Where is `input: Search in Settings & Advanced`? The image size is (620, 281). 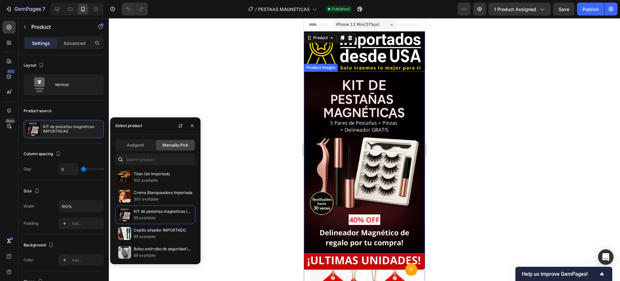
input: Search in Settings & Advanced is located at coordinates (155, 159).